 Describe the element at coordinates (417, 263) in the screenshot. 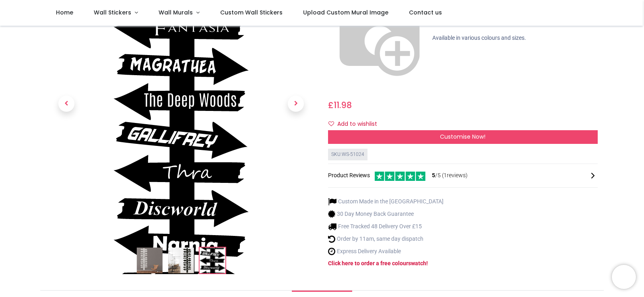

I see `strong: swatch` at that location.